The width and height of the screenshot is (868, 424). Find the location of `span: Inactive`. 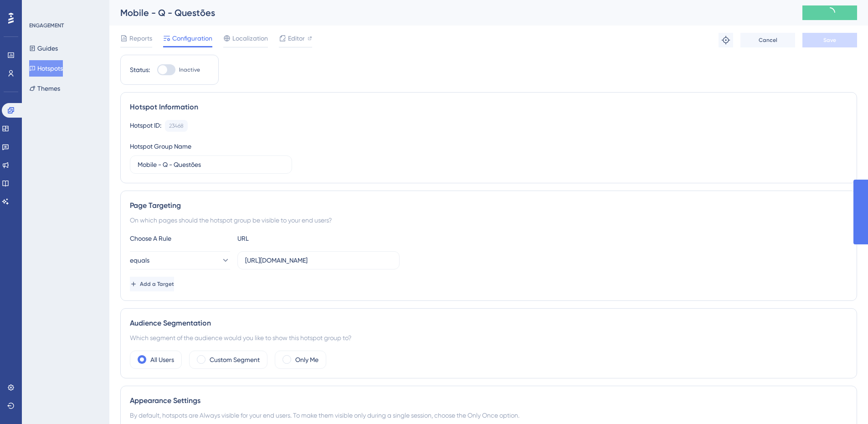

span: Inactive is located at coordinates (190, 70).